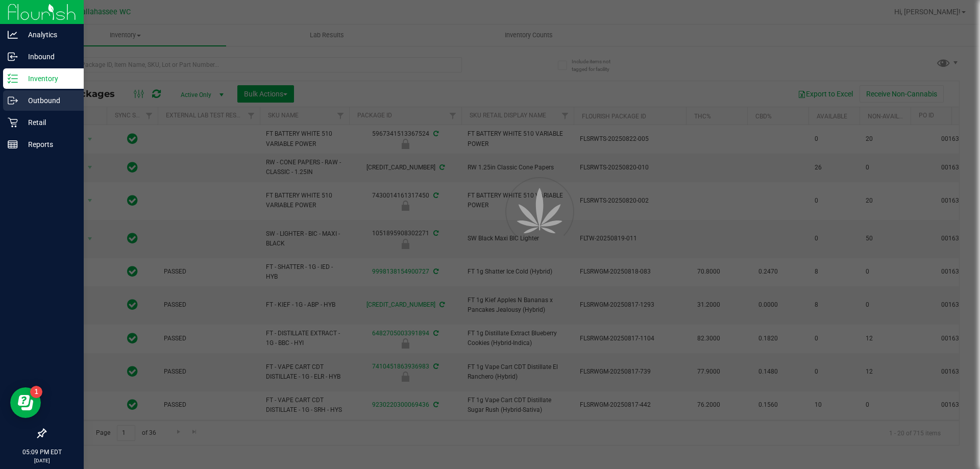 The image size is (980, 469). Describe the element at coordinates (12, 57) in the screenshot. I see `inline-svg: Inbound` at that location.